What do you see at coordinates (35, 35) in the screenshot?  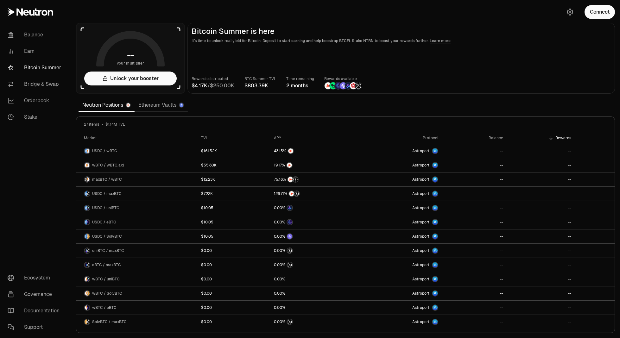 I see `a: Balance` at bounding box center [35, 35].